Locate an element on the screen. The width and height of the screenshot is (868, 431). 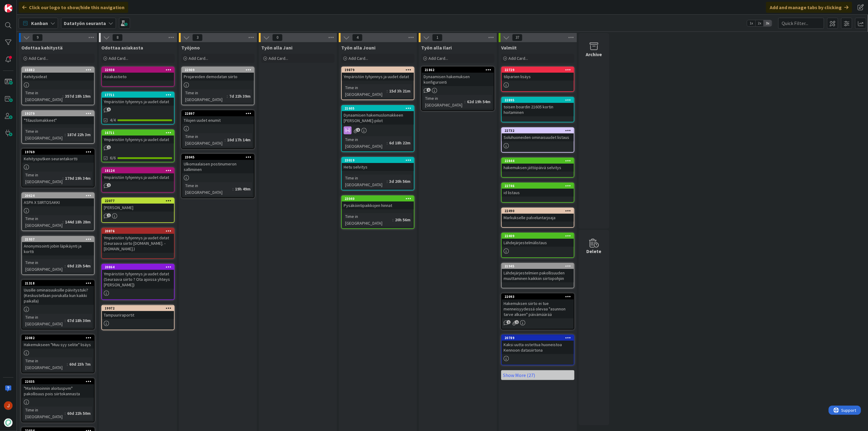
a: 22895toisen boardin 21605 kortin hoitaminen is located at coordinates (538, 109).